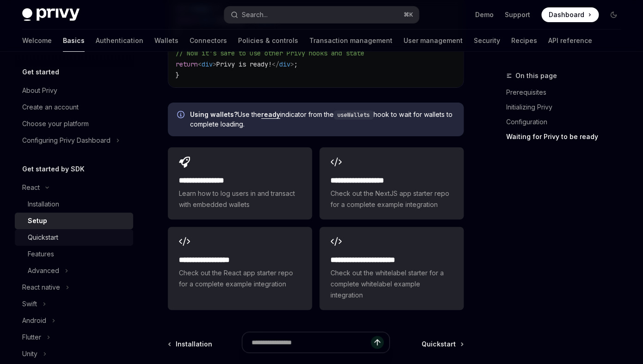 The height and width of the screenshot is (364, 643). Describe the element at coordinates (41, 287) in the screenshot. I see `div: React native` at that location.